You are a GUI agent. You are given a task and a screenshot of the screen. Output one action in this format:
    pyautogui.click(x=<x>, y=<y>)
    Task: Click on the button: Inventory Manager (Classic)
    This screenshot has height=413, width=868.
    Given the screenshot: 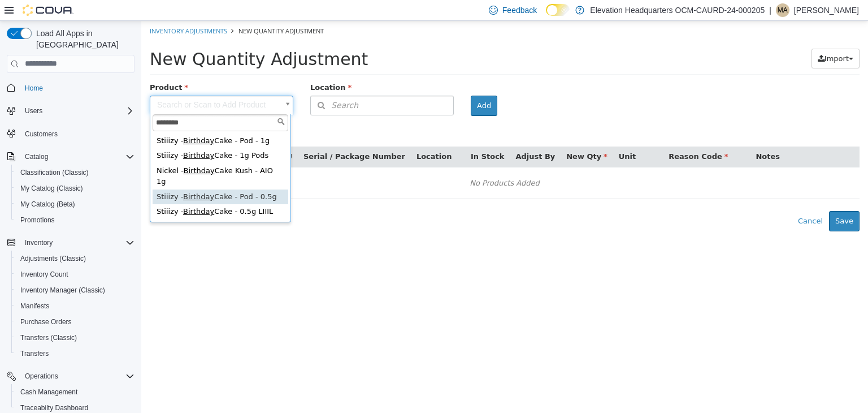 What is the action you would take?
    pyautogui.click(x=75, y=290)
    